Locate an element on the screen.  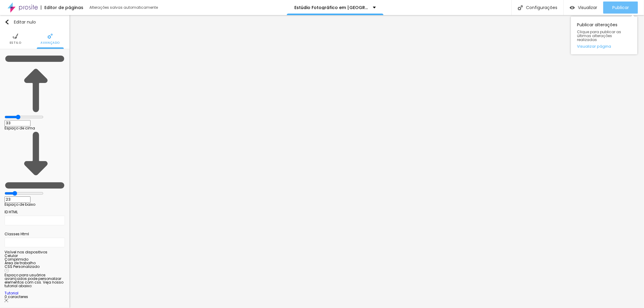
font: Publicar is located at coordinates (621, 7).